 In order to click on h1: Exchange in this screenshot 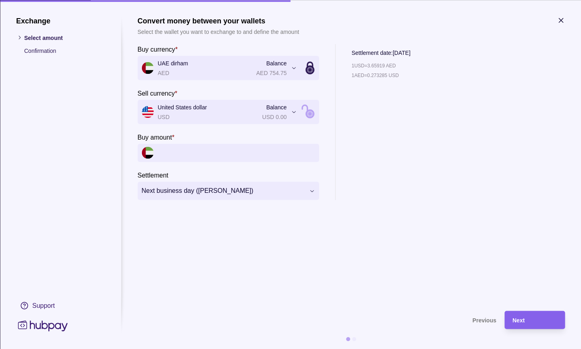, I will do `click(61, 21)`.